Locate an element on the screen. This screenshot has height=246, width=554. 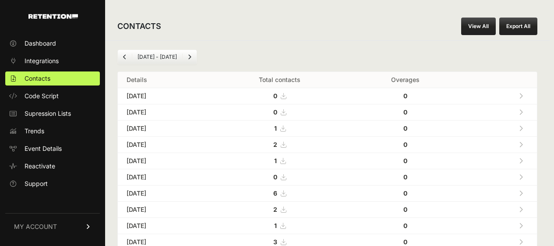
span: Event Details is located at coordinates (43, 148).